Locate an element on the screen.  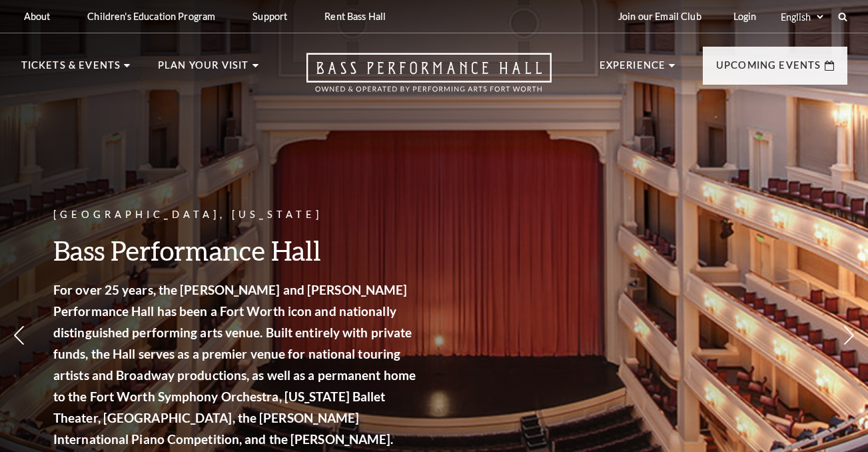
p: Upcoming Events is located at coordinates (769, 69).